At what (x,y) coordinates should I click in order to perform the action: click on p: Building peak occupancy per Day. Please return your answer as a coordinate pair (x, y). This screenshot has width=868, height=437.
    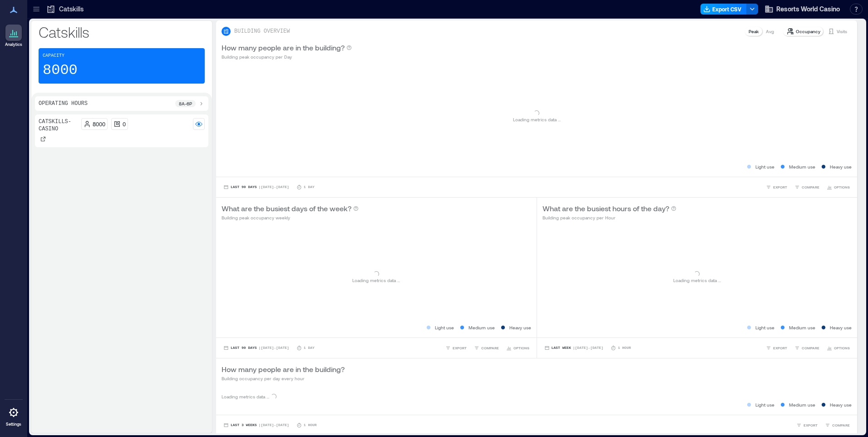
    Looking at the image, I should click on (287, 56).